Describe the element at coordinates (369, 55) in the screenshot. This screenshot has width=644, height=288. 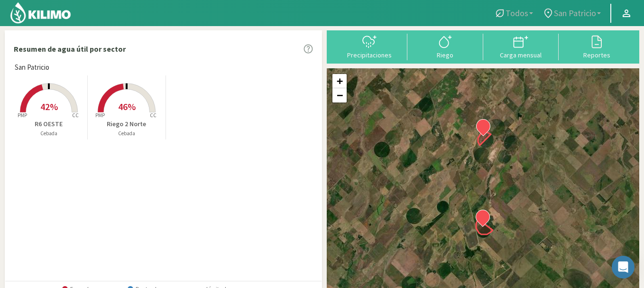
I see `div: Precipitaciones` at that location.